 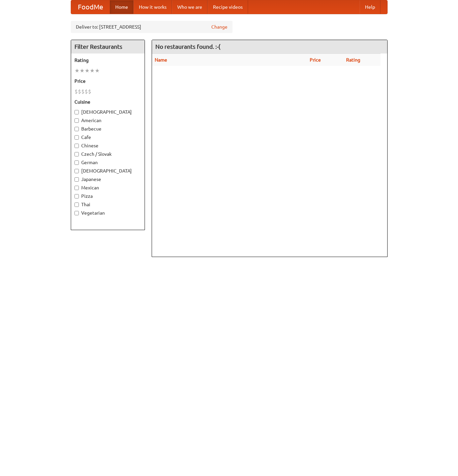 What do you see at coordinates (108, 129) in the screenshot?
I see `label: Barbecue` at bounding box center [108, 129].